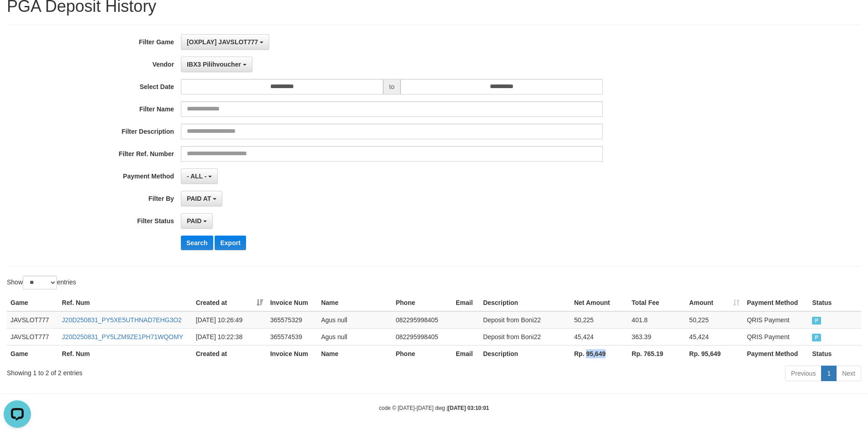 This screenshot has width=868, height=435. I want to click on button: IBX3 Pilihvoucher, so click(216, 65).